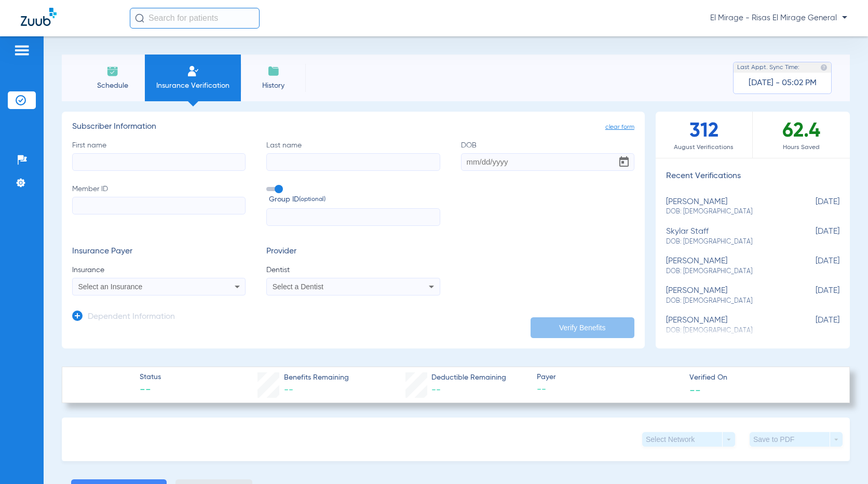 The height and width of the screenshot is (484, 868). Describe the element at coordinates (469, 377) in the screenshot. I see `span: Deductible Remaining` at that location.